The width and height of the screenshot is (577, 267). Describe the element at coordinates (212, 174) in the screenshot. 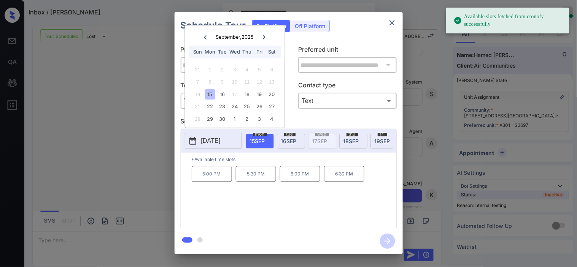

I see `p: 5:00 PM` at that location.